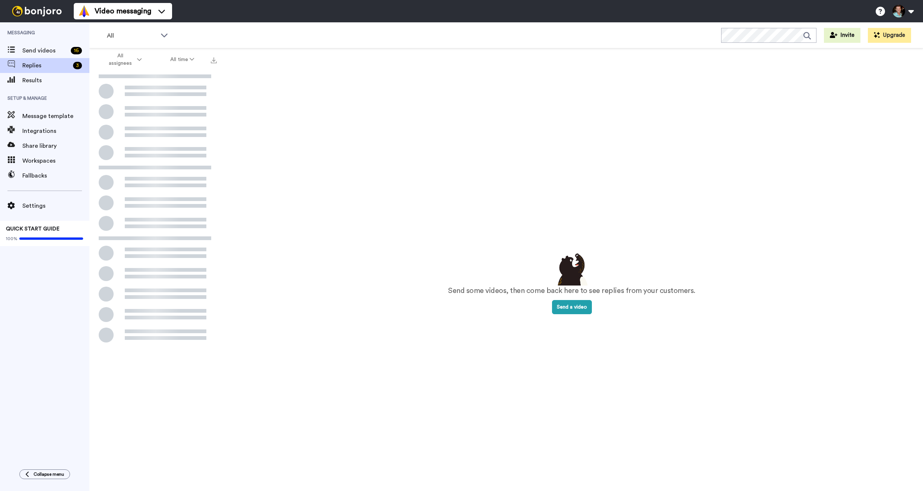 This screenshot has width=923, height=491. What do you see at coordinates (890, 35) in the screenshot?
I see `button: Upgrade` at bounding box center [890, 35].